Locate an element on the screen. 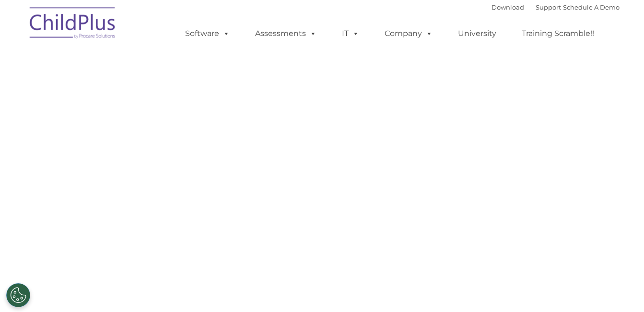 The image size is (644, 312). a: Software is located at coordinates (207, 34).